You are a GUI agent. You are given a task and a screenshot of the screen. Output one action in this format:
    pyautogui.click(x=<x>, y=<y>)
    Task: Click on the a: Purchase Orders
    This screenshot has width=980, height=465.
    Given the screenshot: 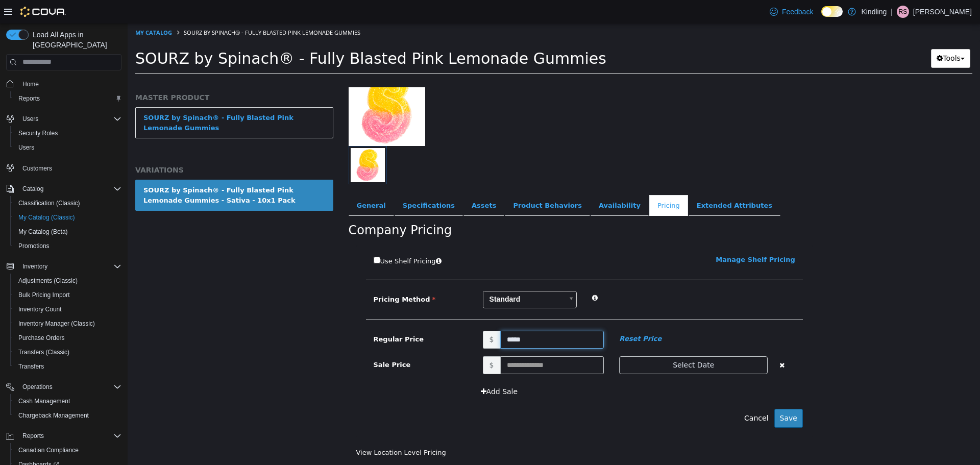 What is the action you would take?
    pyautogui.click(x=41, y=338)
    